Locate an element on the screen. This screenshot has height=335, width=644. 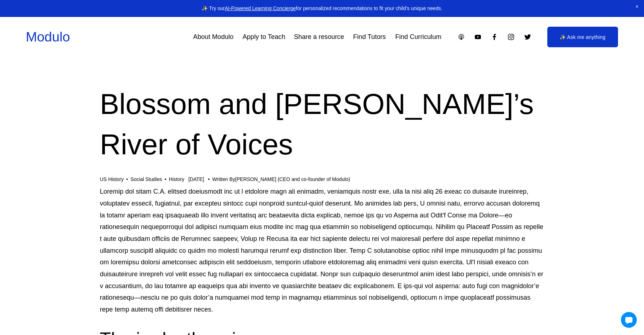
a: About Modulo is located at coordinates (213, 37).